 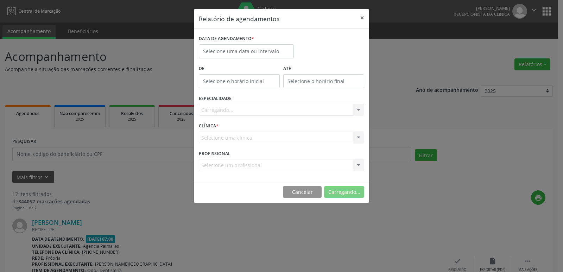 I want to click on h5: Relatório de agendamentos, so click(x=239, y=19).